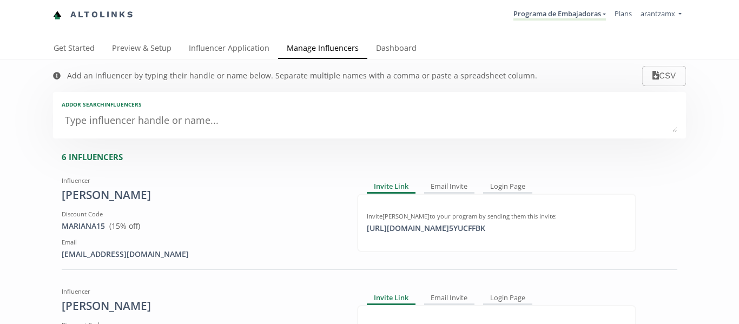 The width and height of the screenshot is (739, 324). Describe the element at coordinates (124, 226) in the screenshot. I see `span: ( 15 % off)` at that location.